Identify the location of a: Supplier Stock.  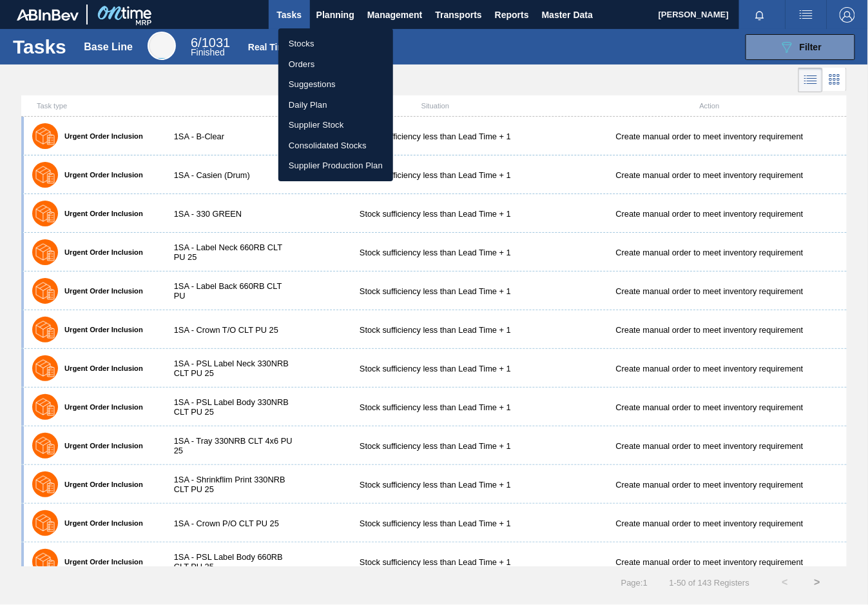
(336, 125).